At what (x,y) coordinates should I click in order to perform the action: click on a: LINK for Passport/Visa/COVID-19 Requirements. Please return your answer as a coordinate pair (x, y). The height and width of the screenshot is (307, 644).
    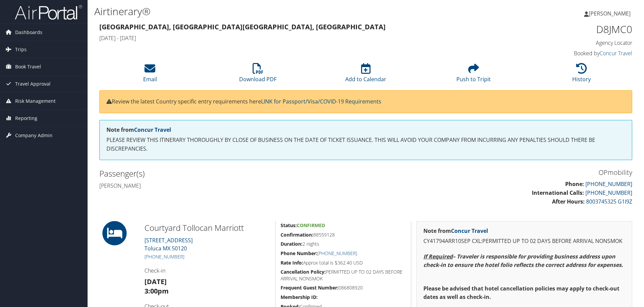
    Looking at the image, I should click on (321, 102).